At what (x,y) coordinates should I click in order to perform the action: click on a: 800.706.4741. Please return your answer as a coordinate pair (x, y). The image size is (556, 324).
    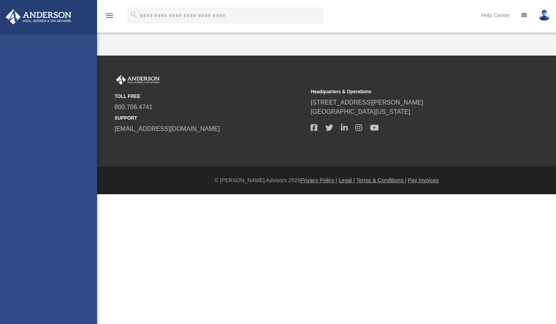
    Looking at the image, I should click on (134, 107).